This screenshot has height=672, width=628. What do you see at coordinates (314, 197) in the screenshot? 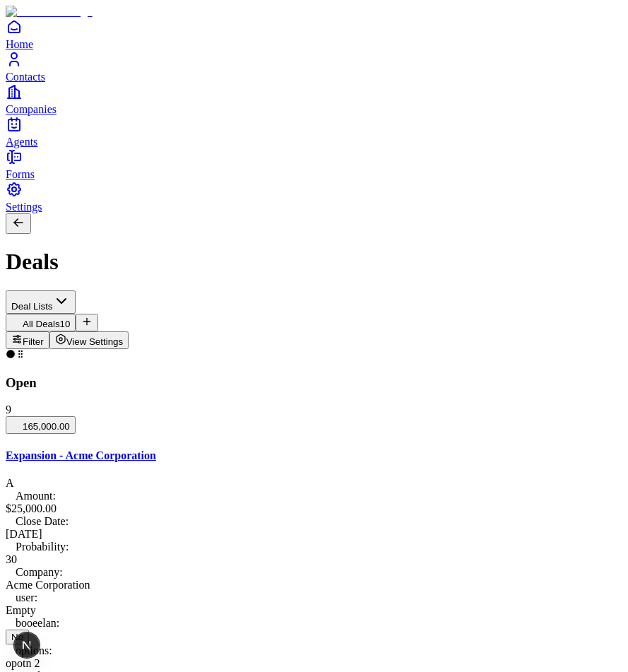
I see `a: Settings` at bounding box center [314, 197].